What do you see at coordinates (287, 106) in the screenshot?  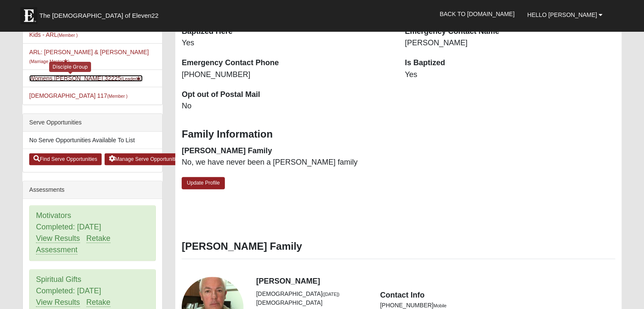 I see `dd: No` at bounding box center [287, 106].